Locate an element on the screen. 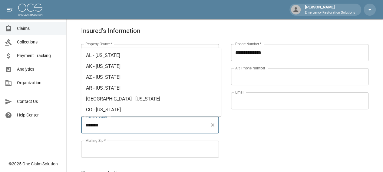  p: Emergency Restoration Solutions is located at coordinates (330, 13).